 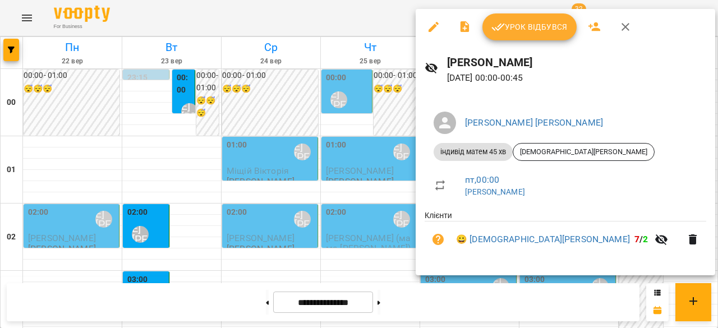 I want to click on span: Урок відбувся, so click(x=530, y=27).